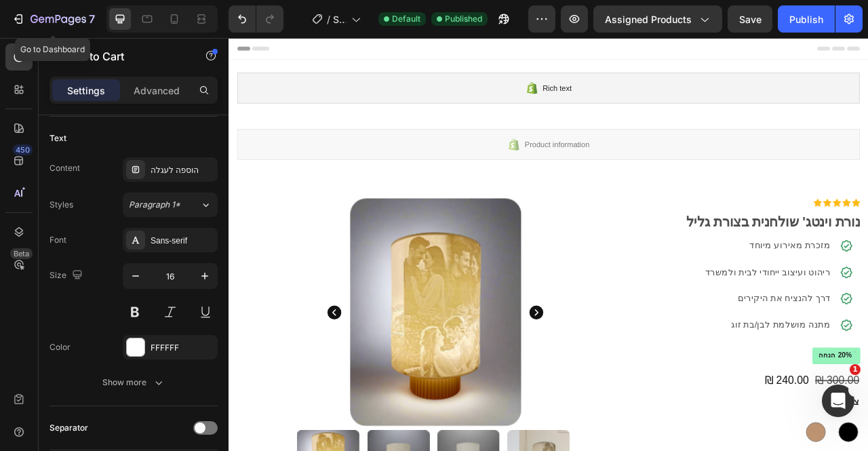 Image resolution: width=868 pixels, height=451 pixels. Describe the element at coordinates (68, 428) in the screenshot. I see `div: Separator` at that location.